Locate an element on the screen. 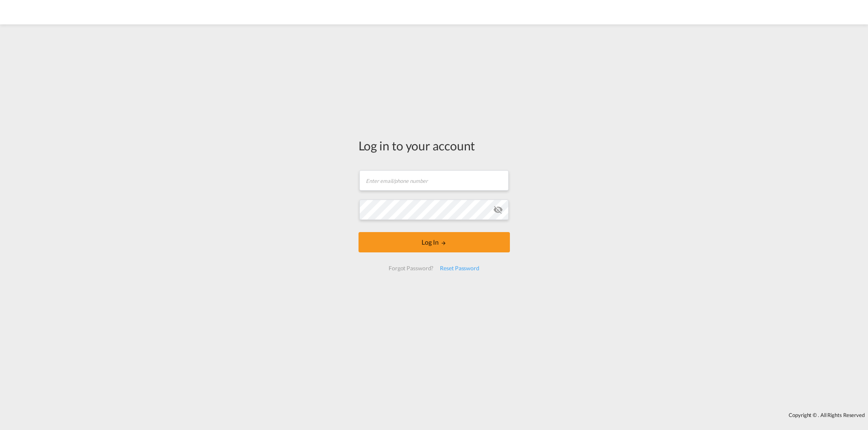  div: Log in to your account is located at coordinates (434, 145).